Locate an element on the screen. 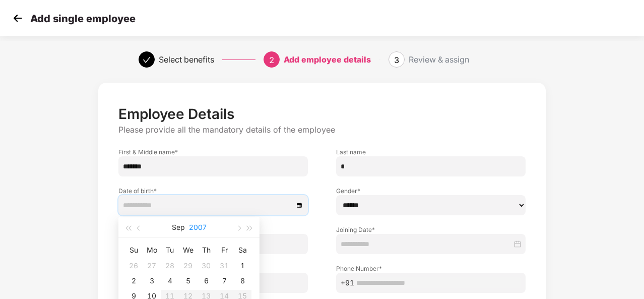 The image size is (644, 299). div: 1 is located at coordinates (242, 266).